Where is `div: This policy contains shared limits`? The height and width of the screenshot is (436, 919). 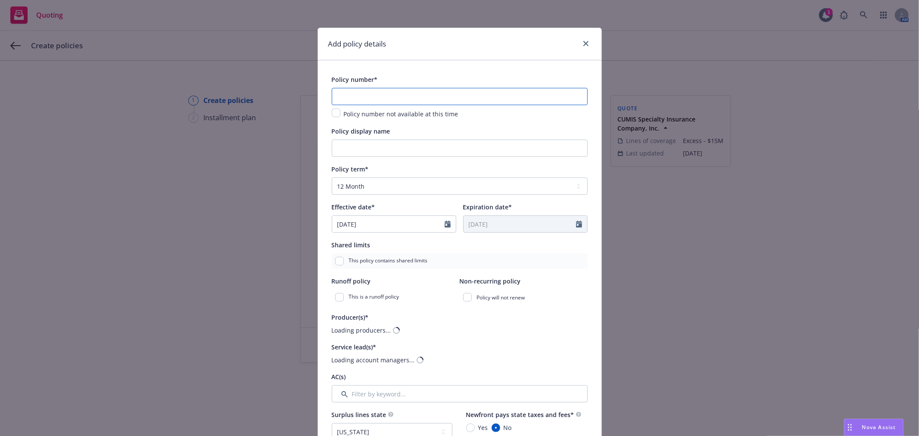 div: This policy contains shared limits is located at coordinates (460, 261).